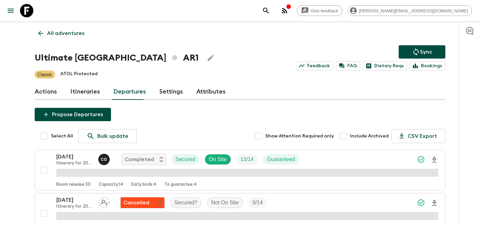 The image size is (480, 225). Describe the element at coordinates (136, 203) in the screenshot. I see `p: Cancelled` at that location.